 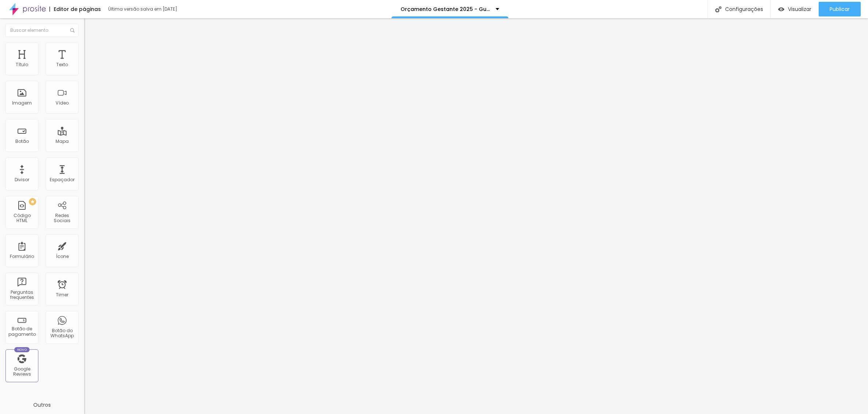 What do you see at coordinates (62, 104) in the screenshot?
I see `div: Vídeo` at bounding box center [62, 104].